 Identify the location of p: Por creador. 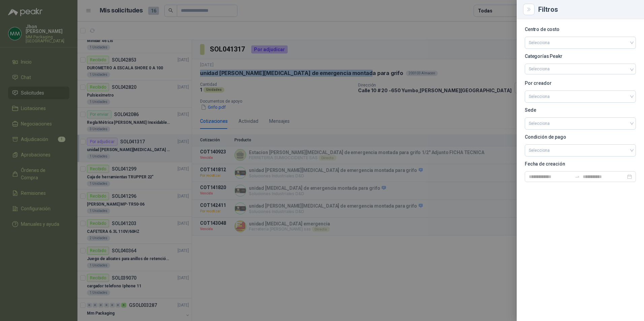
(580, 83).